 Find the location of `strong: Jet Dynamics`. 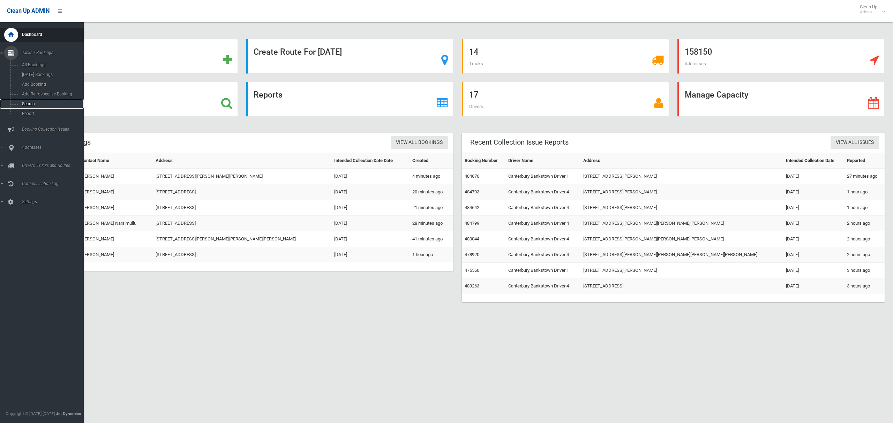

strong: Jet Dynamics is located at coordinates (68, 414).